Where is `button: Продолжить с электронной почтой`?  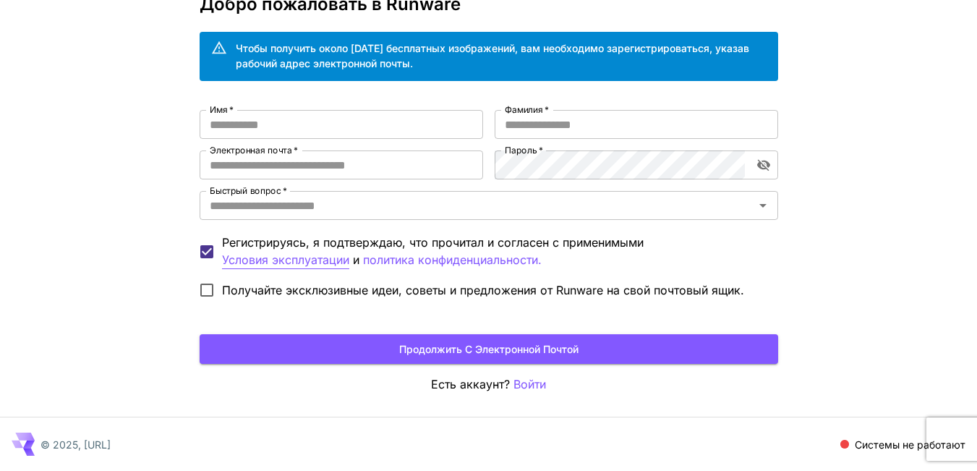
button: Продолжить с электронной почтой is located at coordinates (489, 348).